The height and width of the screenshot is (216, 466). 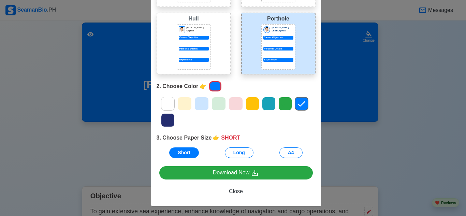 What do you see at coordinates (239, 153) in the screenshot?
I see `button: Long` at bounding box center [239, 153].